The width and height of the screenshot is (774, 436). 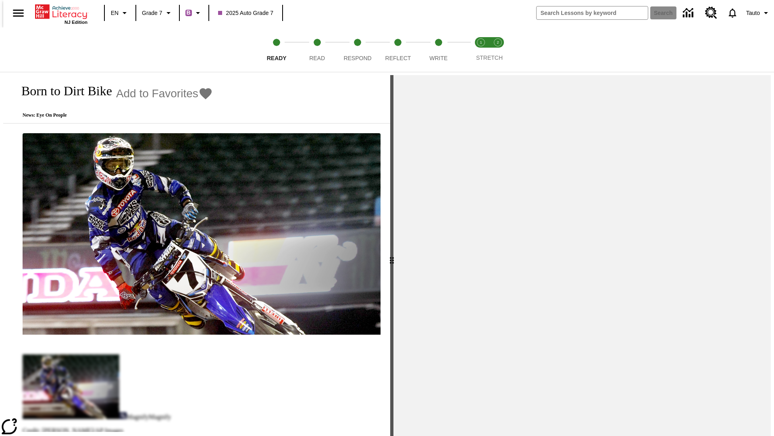 What do you see at coordinates (759, 13) in the screenshot?
I see `button: Profile/Settings` at bounding box center [759, 13].